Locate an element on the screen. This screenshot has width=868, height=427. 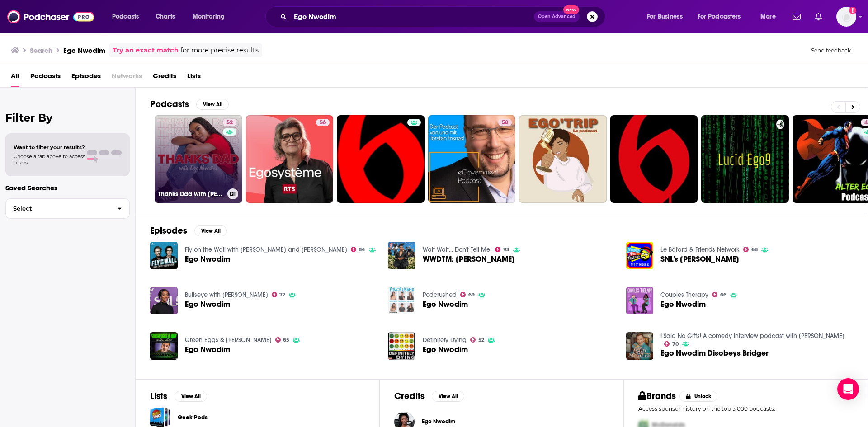
span: 65 is located at coordinates (286, 340).